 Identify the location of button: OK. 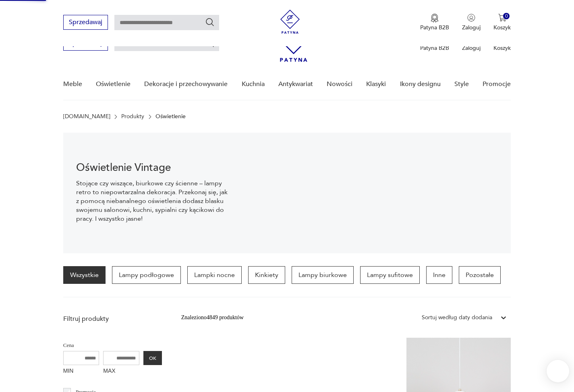
(153, 358).